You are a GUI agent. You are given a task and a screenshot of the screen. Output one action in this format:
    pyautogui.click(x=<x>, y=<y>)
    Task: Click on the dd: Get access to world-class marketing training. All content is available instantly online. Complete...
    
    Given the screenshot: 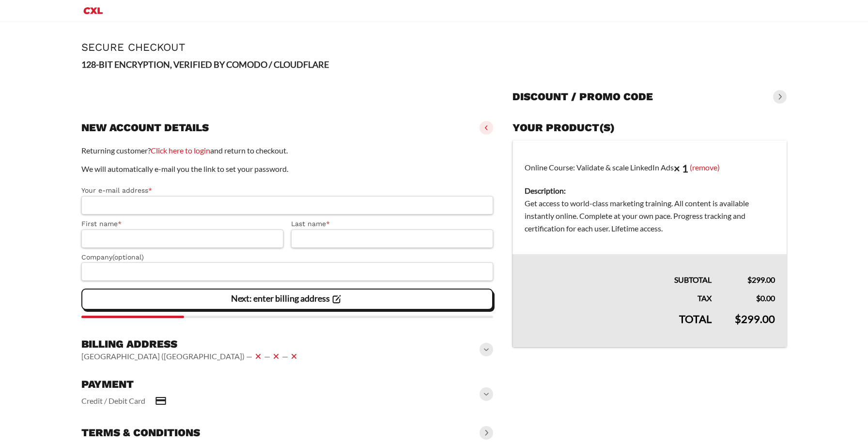 What is the action you would take?
    pyautogui.click(x=650, y=216)
    